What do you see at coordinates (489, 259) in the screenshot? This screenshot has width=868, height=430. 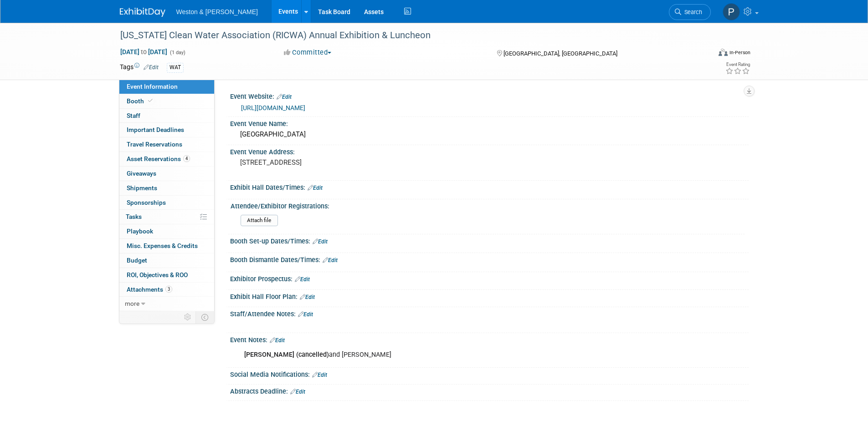 I see `div: Booth Dismantle Dates/Times:` at bounding box center [489, 259].